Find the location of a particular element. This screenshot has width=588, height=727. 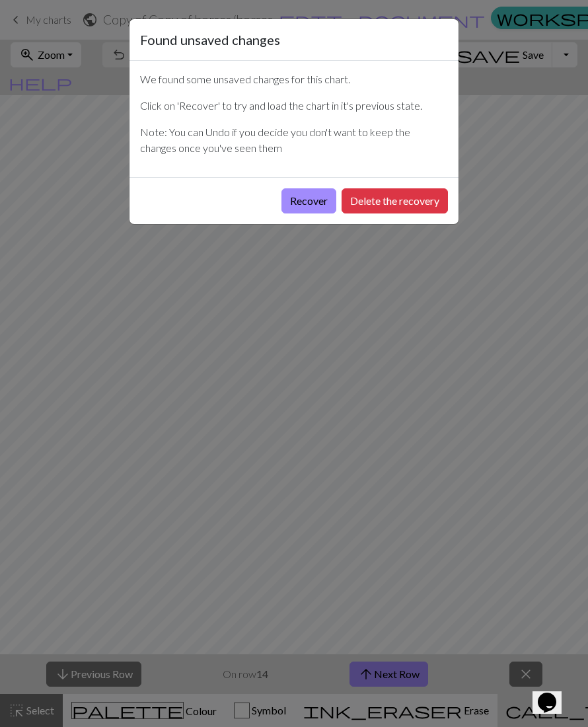

p: Note: You can Undo if you decide you don't want to keep the changes once you've seen them is located at coordinates (294, 140).